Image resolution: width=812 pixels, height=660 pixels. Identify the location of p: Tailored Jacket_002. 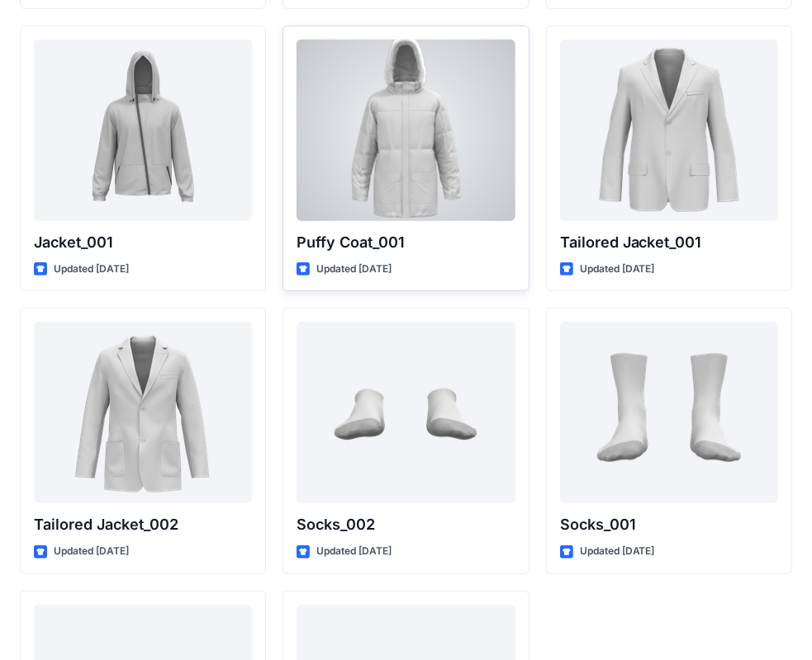
(143, 525).